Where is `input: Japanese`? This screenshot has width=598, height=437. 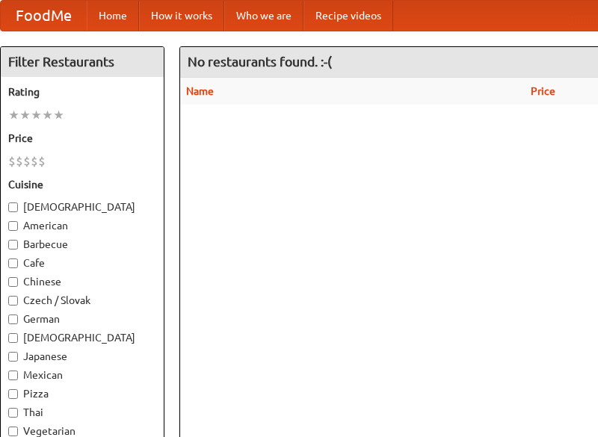
input: Japanese is located at coordinates (13, 357).